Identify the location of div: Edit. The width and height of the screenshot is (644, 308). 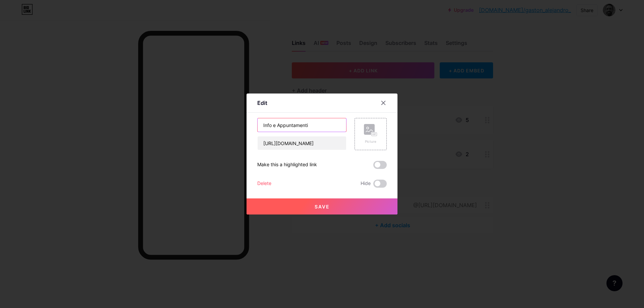
(262, 103).